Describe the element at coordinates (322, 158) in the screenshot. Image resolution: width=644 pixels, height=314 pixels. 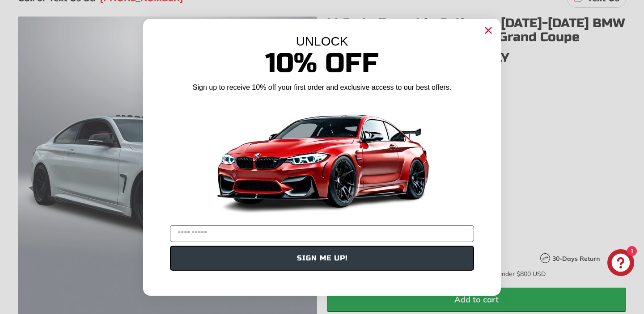
I see `img: Banner showing BMW 4 Series Body kit` at that location.